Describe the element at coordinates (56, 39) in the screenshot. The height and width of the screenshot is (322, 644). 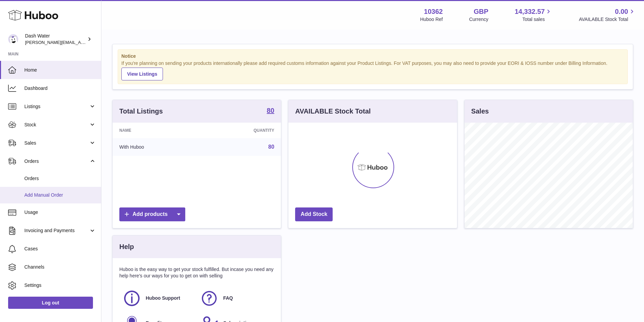
I see `div: Dash Water` at that location.